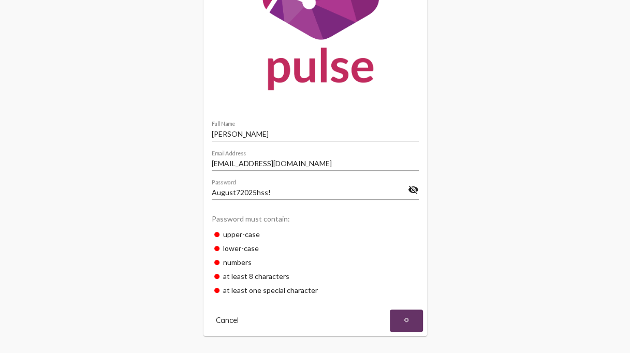 This screenshot has height=353, width=630. Describe the element at coordinates (227, 320) in the screenshot. I see `span: Cancel` at that location.